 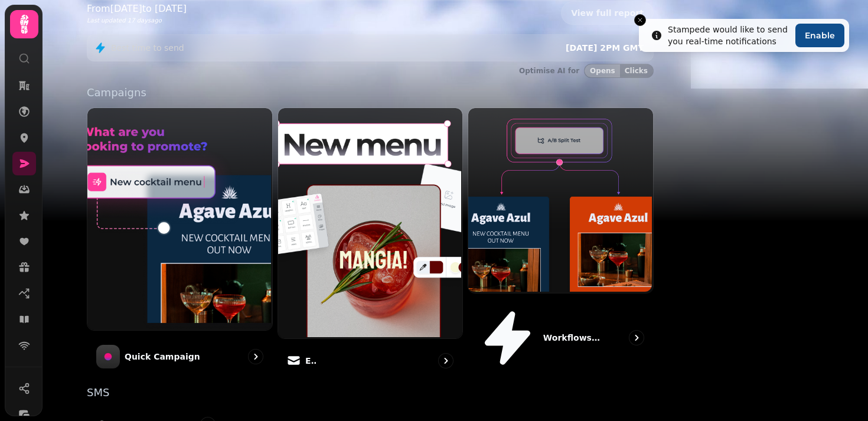 What do you see at coordinates (136, 21) in the screenshot?
I see `p: Last updated 17 days ago` at bounding box center [136, 21].